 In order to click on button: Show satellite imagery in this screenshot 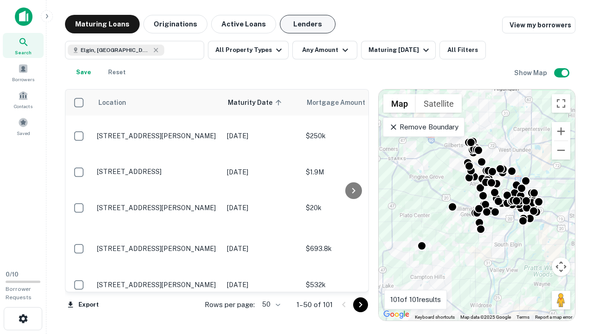, I will do `click(439, 103)`.